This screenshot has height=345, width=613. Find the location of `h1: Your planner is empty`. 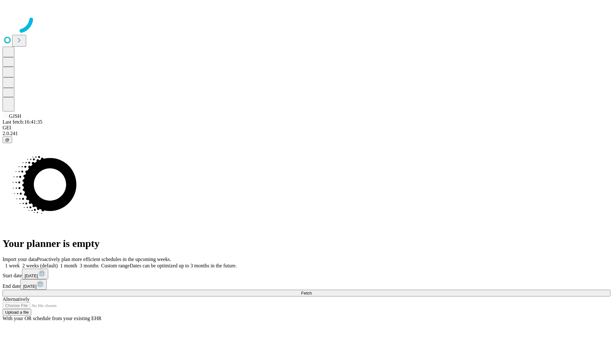

h1: Your planner is empty is located at coordinates (306, 243).